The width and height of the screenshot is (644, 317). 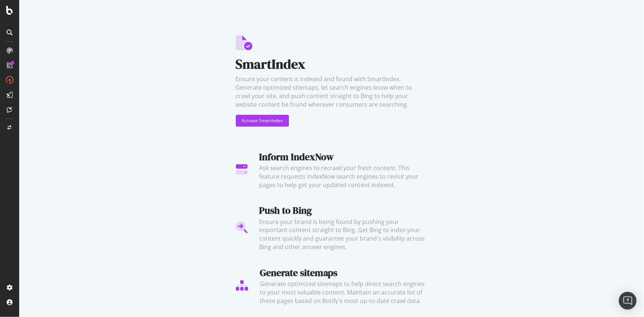 What do you see at coordinates (262, 121) in the screenshot?
I see `button: Activate SmartIndex` at bounding box center [262, 121].